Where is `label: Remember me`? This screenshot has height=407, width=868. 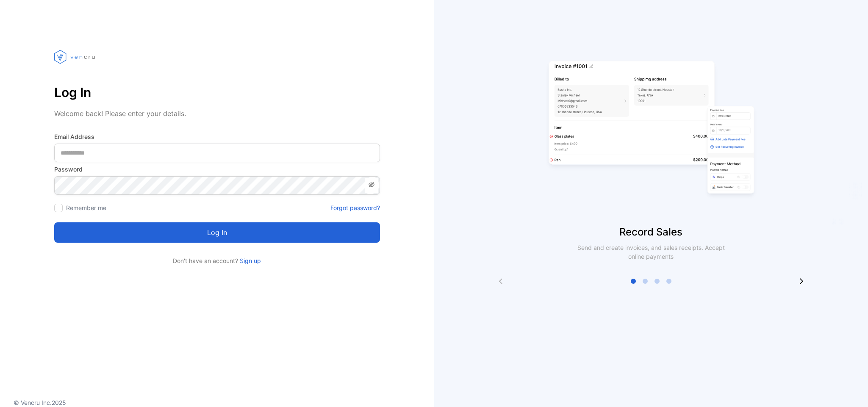 label: Remember me is located at coordinates (86, 207).